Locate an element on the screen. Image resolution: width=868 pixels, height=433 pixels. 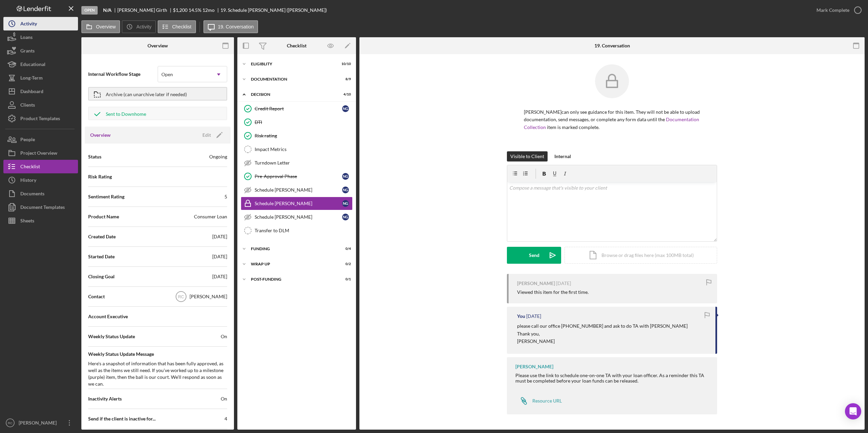
div: History is located at coordinates (28, 181).